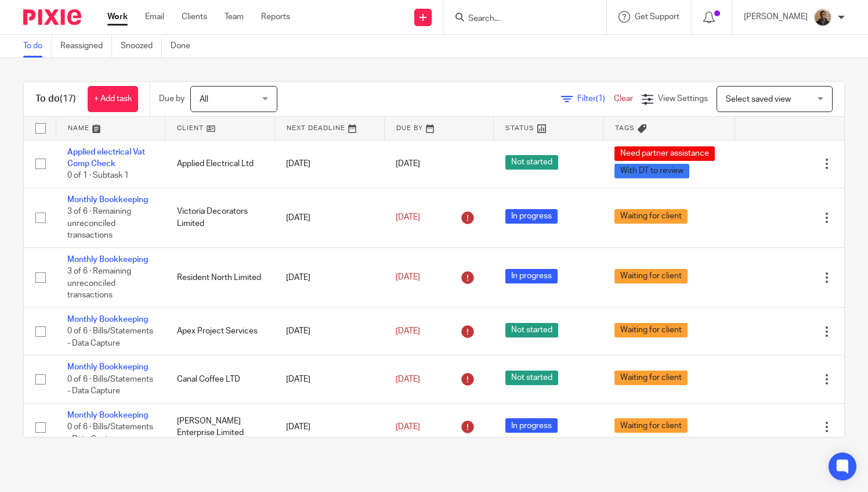 The height and width of the screenshot is (492, 868). What do you see at coordinates (155, 17) in the screenshot?
I see `a: Email` at bounding box center [155, 17].